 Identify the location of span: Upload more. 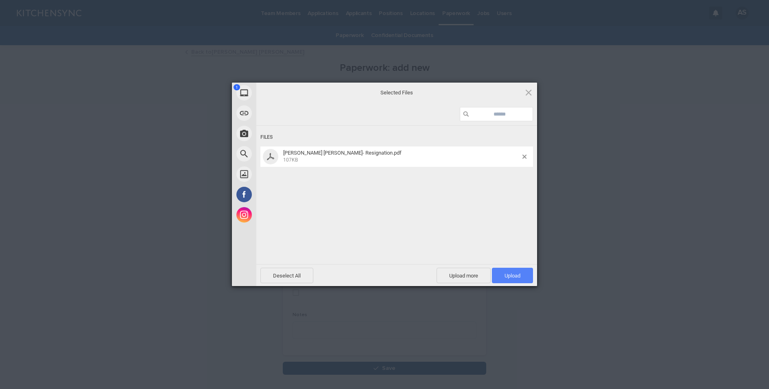
(463, 275).